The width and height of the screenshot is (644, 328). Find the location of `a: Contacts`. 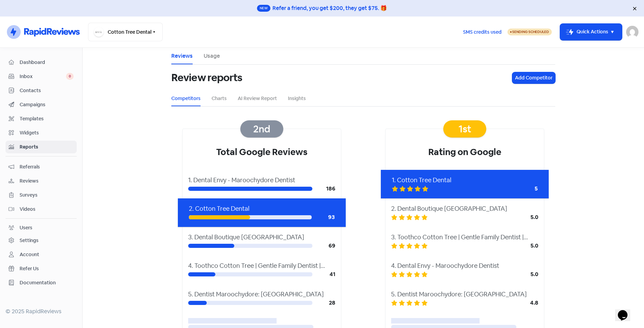

a: Contacts is located at coordinates (41, 90).